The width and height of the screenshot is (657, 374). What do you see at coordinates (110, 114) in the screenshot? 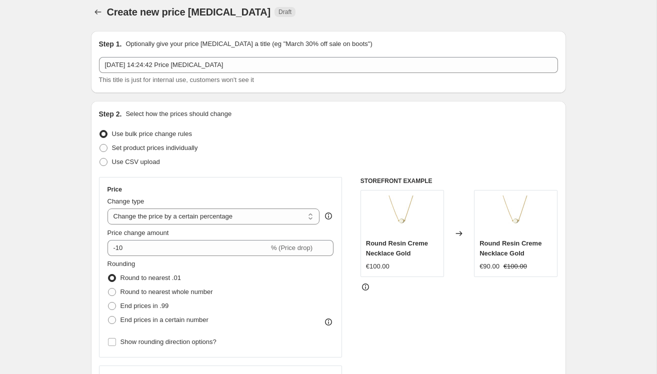
I see `h2: Step 2.` at bounding box center [110, 114].